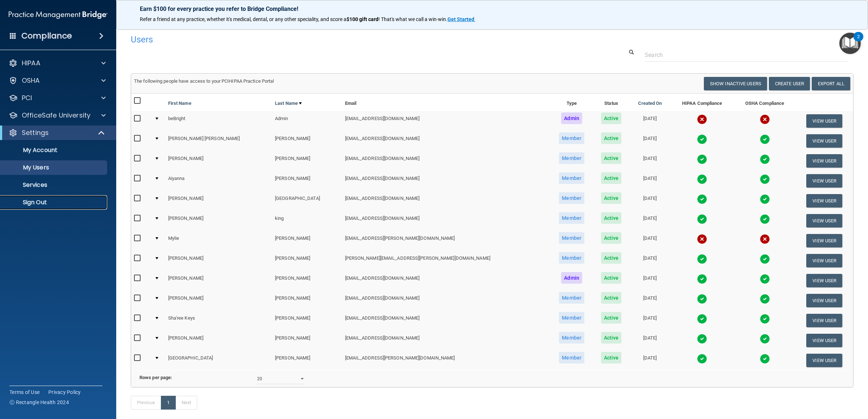 The width and height of the screenshot is (868, 419). Describe the element at coordinates (413, 19) in the screenshot. I see `span: ! That's what we call a win-win.` at that location.